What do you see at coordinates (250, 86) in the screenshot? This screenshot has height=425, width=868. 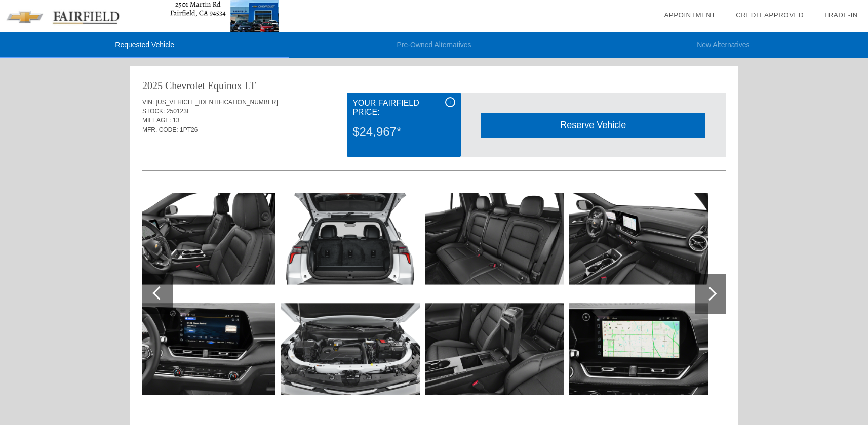 I see `div: LT` at bounding box center [250, 86].